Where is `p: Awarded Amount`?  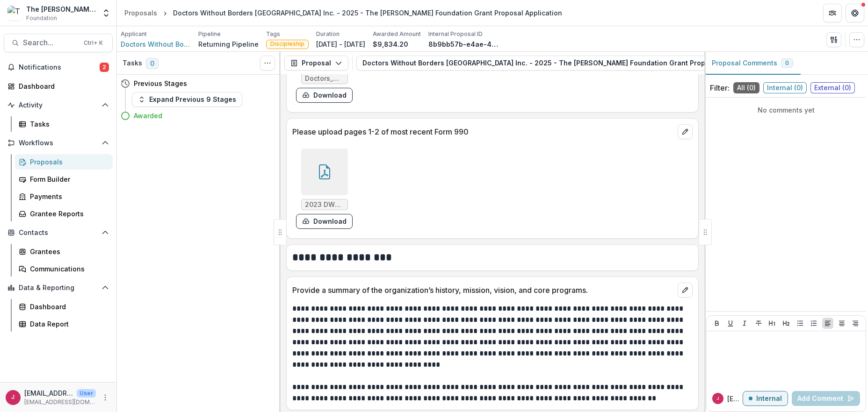 p: Awarded Amount is located at coordinates (397, 34).